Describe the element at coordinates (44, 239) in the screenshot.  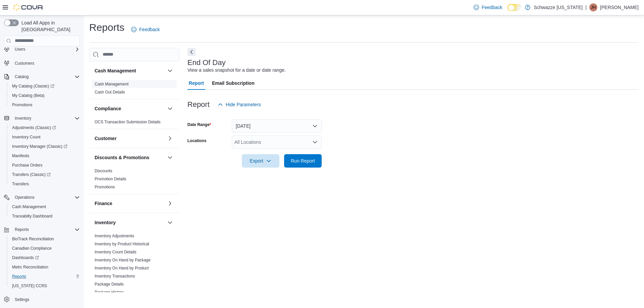
I see `button: BioTrack Reconciliation` at that location.